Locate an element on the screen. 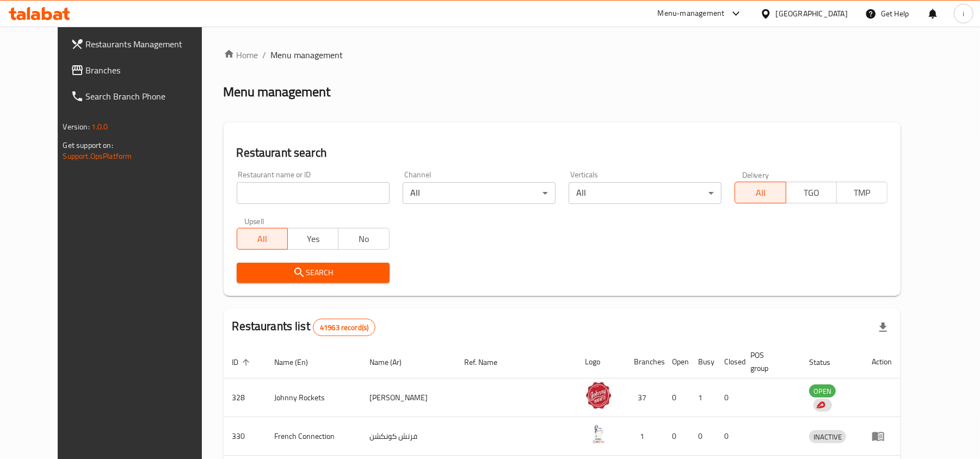  td: 328 is located at coordinates (245, 397).